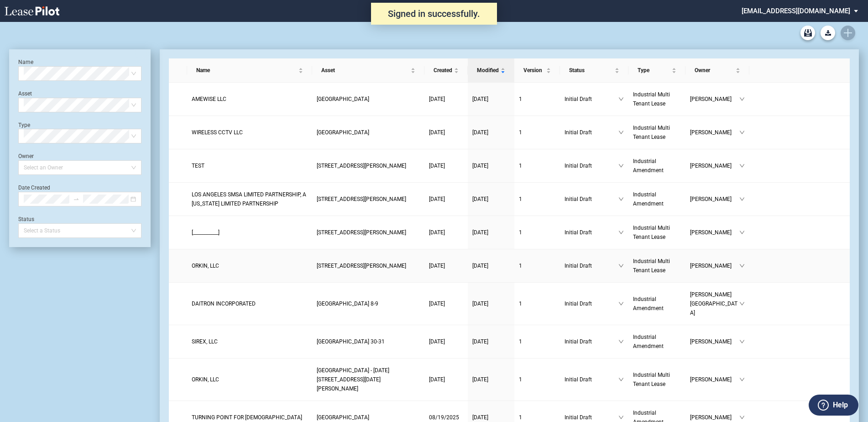  Describe the element at coordinates (25, 94) in the screenshot. I see `label: Asset` at that location.